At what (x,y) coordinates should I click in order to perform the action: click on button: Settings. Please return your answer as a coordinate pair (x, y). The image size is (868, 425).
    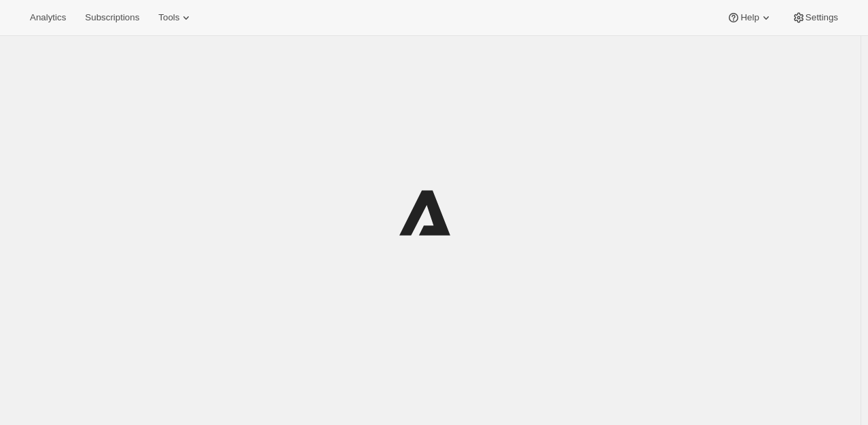
    Looking at the image, I should click on (815, 18).